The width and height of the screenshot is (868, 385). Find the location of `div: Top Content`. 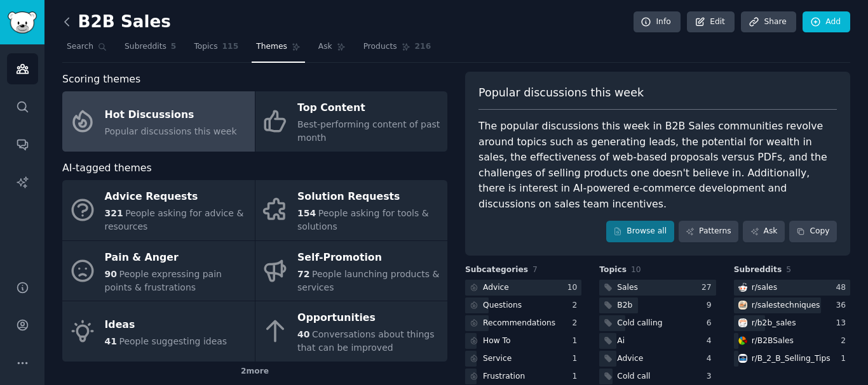

div: Top Content is located at coordinates (369, 108).